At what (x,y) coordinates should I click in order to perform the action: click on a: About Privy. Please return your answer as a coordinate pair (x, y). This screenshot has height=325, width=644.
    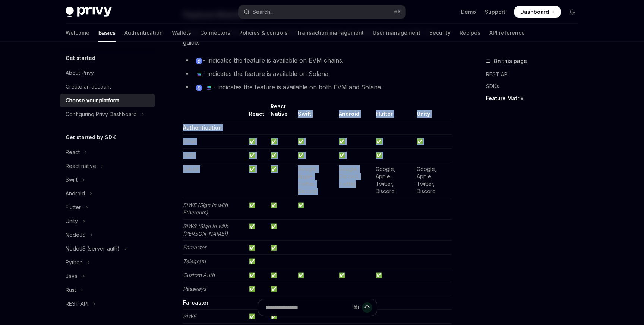
    Looking at the image, I should click on (107, 73).